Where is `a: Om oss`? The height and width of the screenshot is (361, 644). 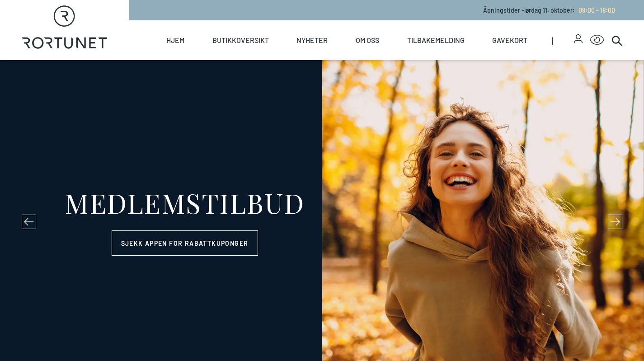
a: Om oss is located at coordinates (367, 40).